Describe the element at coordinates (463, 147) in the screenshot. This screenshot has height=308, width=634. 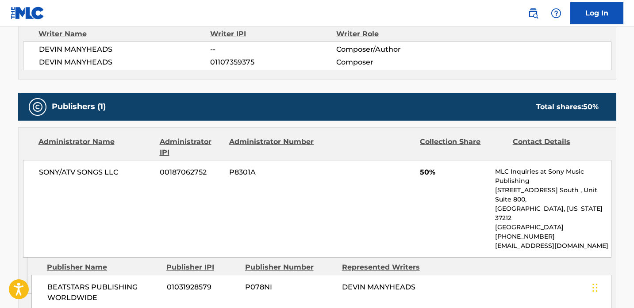
I see `div: Collection Share` at that location.